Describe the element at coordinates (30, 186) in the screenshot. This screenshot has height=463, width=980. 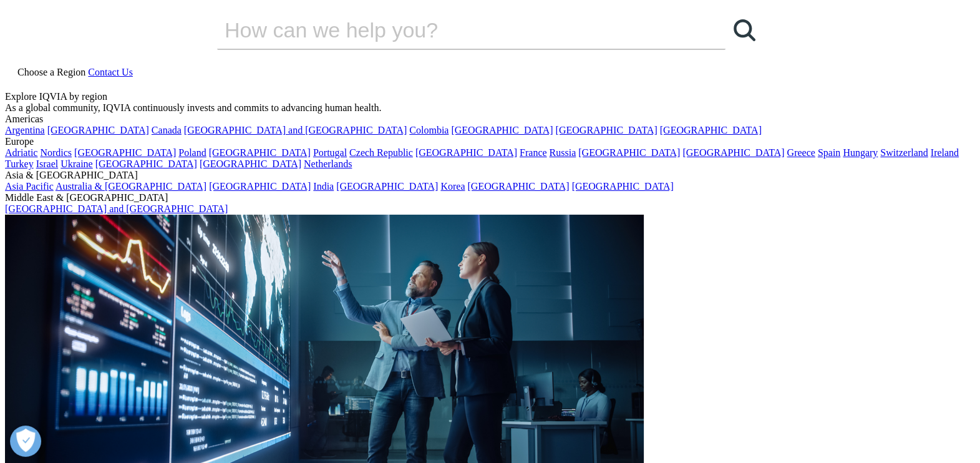
I see `a: Asia Pacific` at that location.